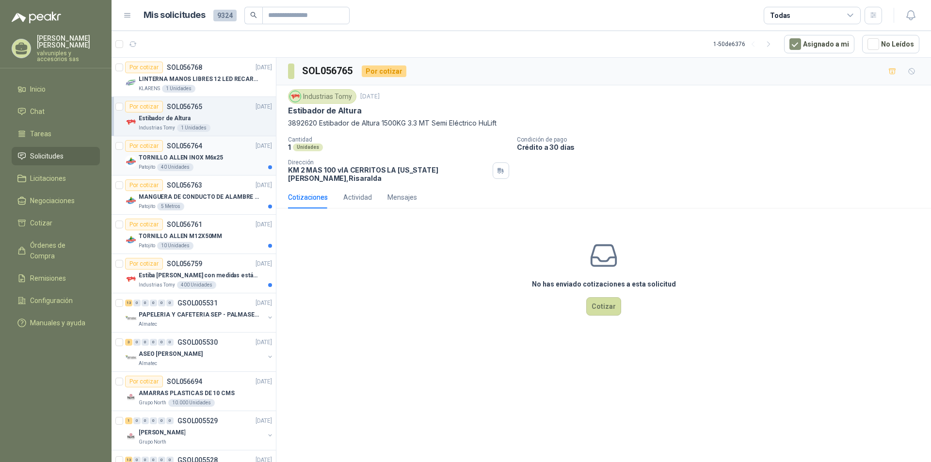 The height and width of the screenshot is (462, 931). What do you see at coordinates (52, 201) in the screenshot?
I see `span: Negociaciones` at bounding box center [52, 201].